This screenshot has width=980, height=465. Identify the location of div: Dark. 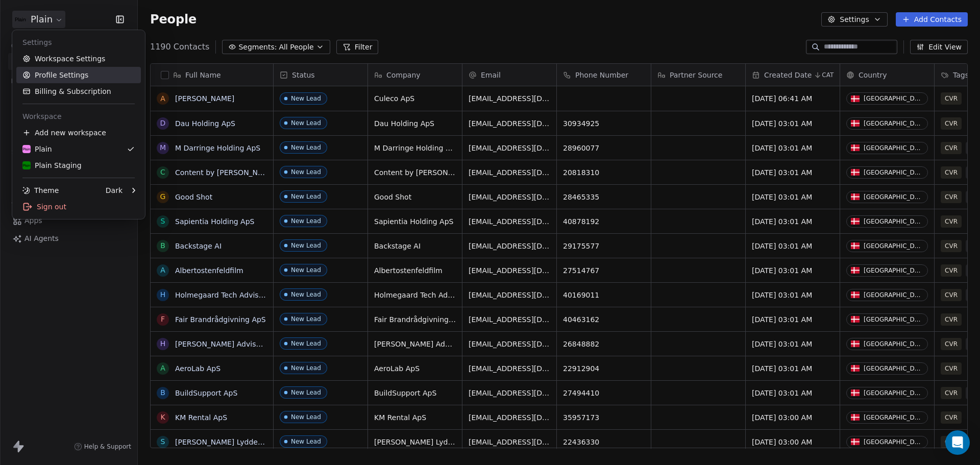
(114, 191).